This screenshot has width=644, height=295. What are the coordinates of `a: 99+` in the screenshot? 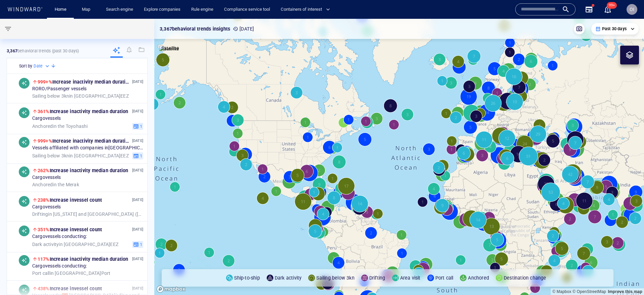 It's located at (608, 10).